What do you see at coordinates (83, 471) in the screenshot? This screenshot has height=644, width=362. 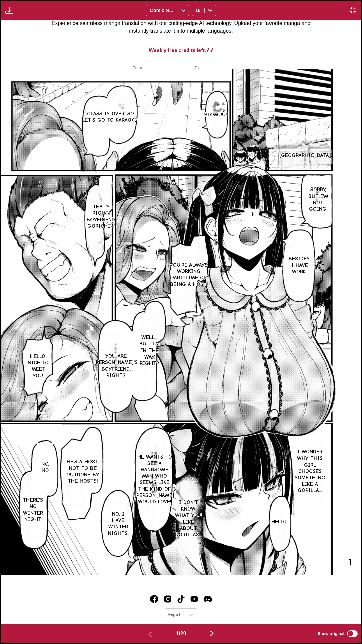 I see `p: He's a host, not to be outdone by the hosts!` at bounding box center [83, 471].